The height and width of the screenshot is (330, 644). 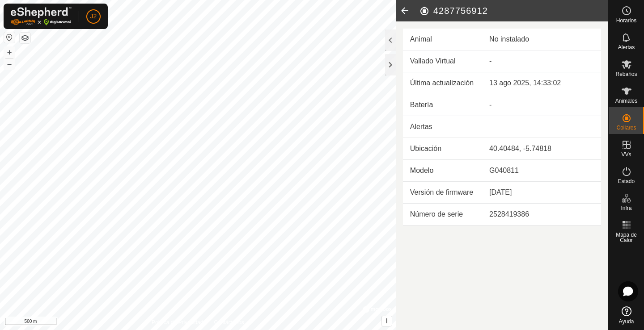 What do you see at coordinates (627, 238) in the screenshot?
I see `span: Mapa de Calor` at bounding box center [627, 238].